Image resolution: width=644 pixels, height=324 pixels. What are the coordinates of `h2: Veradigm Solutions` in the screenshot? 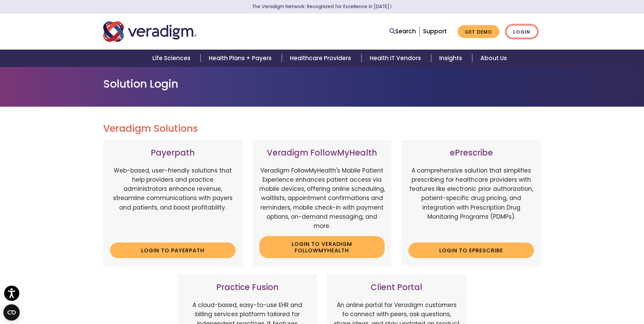 It's located at (322, 129).